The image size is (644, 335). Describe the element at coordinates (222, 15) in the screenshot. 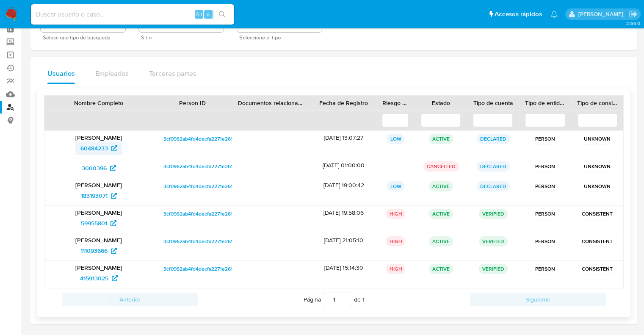

I see `button: search-icon` at that location.